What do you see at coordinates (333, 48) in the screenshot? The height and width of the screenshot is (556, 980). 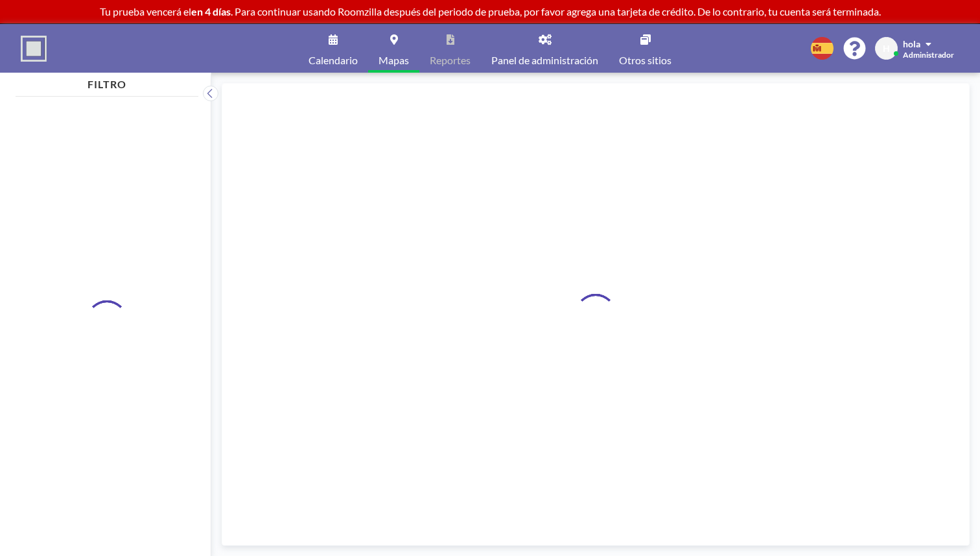 I see `a: Calendario` at bounding box center [333, 48].